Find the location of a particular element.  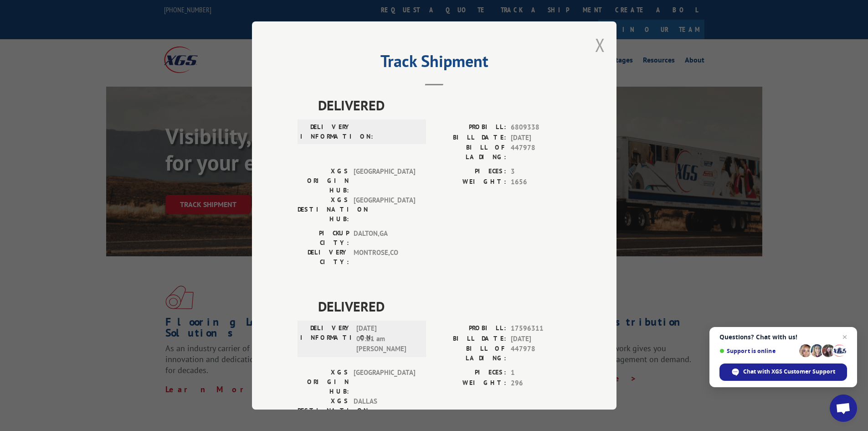

span: MONTROSE , CO is located at coordinates (384, 257).